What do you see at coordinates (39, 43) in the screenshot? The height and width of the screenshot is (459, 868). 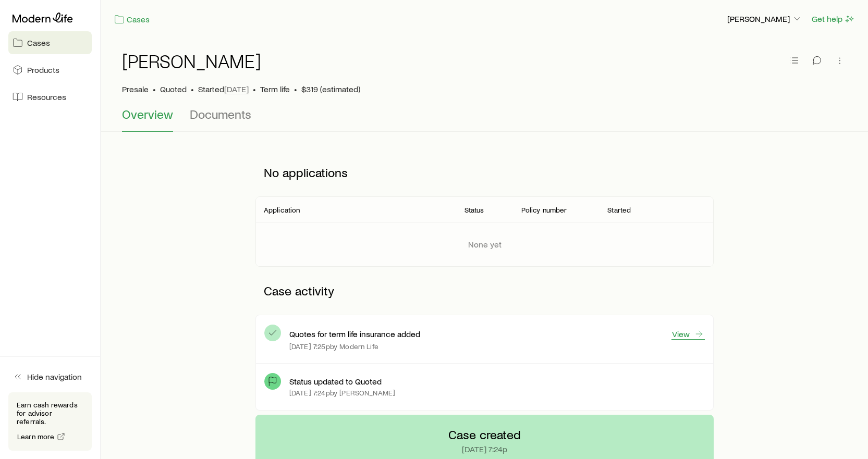 I see `span: Cases` at bounding box center [39, 43].